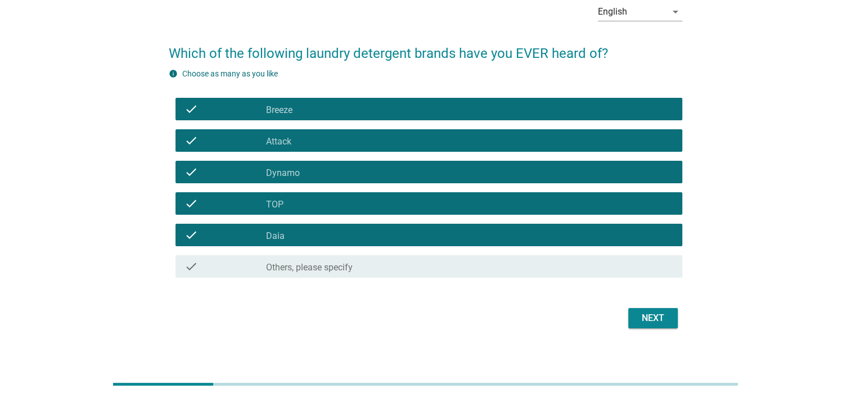 Image resolution: width=851 pixels, height=398 pixels. What do you see at coordinates (279, 110) in the screenshot?
I see `label: Breeze` at bounding box center [279, 110].